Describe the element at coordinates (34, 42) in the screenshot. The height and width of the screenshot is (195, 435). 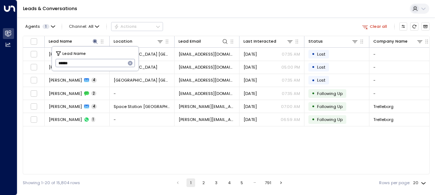
I see `span: Toggle select all` at that location.